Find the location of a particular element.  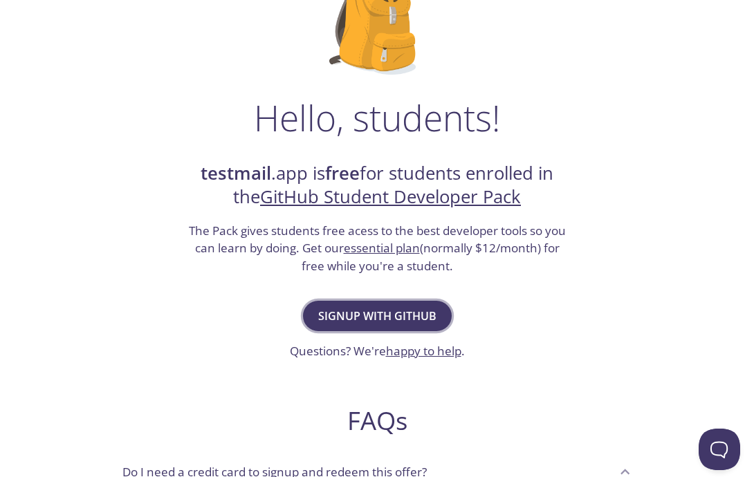

h1: Hello, students! is located at coordinates (377, 118).